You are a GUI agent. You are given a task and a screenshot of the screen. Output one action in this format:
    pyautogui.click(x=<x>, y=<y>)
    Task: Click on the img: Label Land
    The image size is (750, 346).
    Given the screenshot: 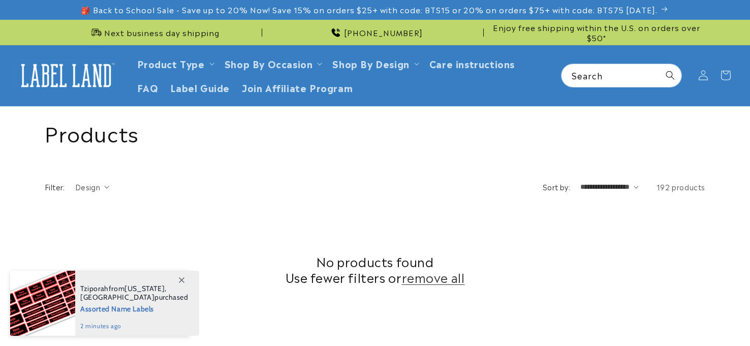 What is the action you would take?
    pyautogui.click(x=66, y=75)
    